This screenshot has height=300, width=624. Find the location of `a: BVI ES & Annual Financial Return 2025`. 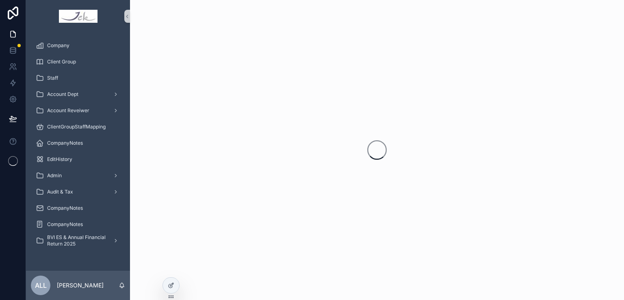

a: BVI ES & Annual Financial Return 2025 is located at coordinates (78, 241).